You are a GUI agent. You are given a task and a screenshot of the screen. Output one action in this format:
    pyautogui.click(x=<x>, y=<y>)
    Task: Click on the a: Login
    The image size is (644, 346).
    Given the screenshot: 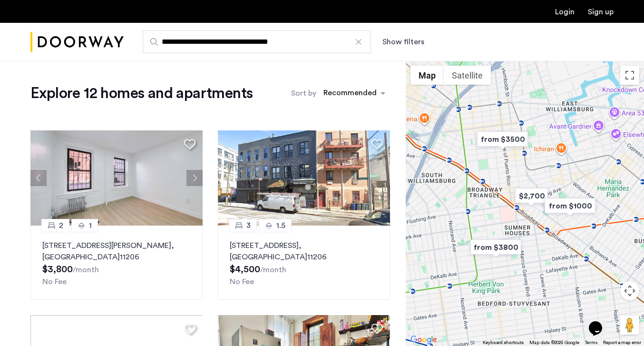 What is the action you would take?
    pyautogui.click(x=565, y=12)
    